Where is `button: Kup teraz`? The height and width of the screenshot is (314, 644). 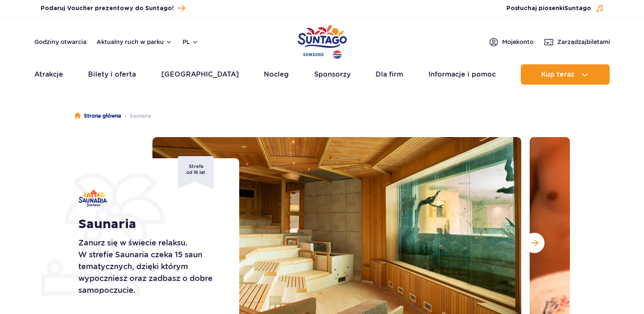 button: Kup teraz is located at coordinates (566, 75).